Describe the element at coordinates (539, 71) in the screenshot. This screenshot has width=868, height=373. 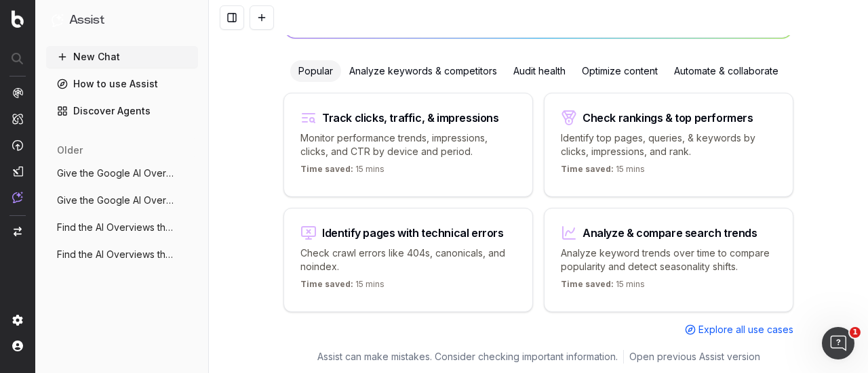
I see `div: Audit health` at that location.